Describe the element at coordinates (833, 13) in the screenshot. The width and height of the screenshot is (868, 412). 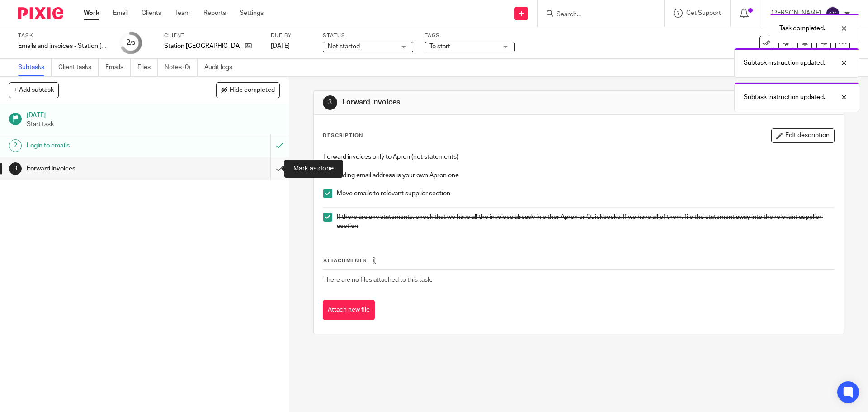
I see `img: svg%3E` at that location.